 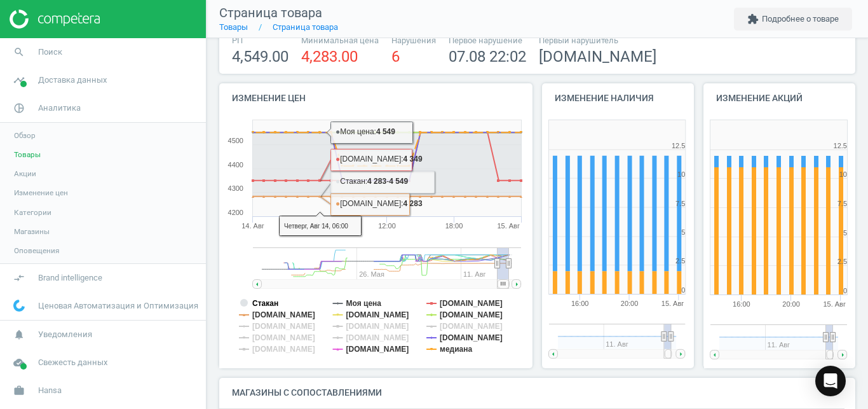 What do you see at coordinates (253, 226) in the screenshot?
I see `tspan: 14. Авг` at bounding box center [253, 226].